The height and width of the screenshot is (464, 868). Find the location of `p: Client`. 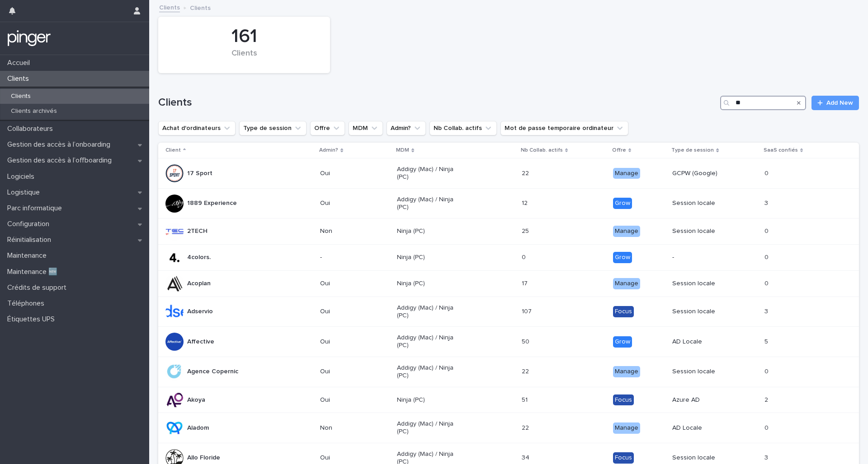

p: Client is located at coordinates (173, 150).